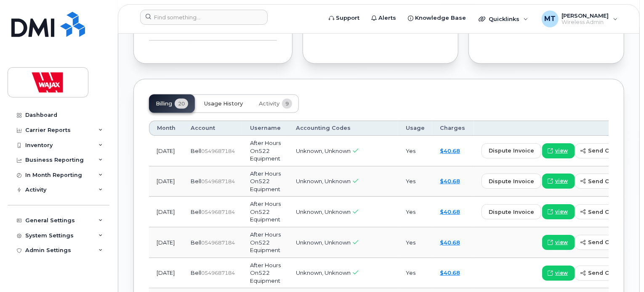  Describe the element at coordinates (343, 128) in the screenshot. I see `th: Accounting Codes` at that location.